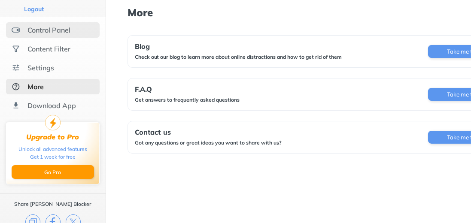 The width and height of the screenshot is (471, 223). What do you see at coordinates (16, 106) in the screenshot?
I see `img: download-app.svg` at bounding box center [16, 106].